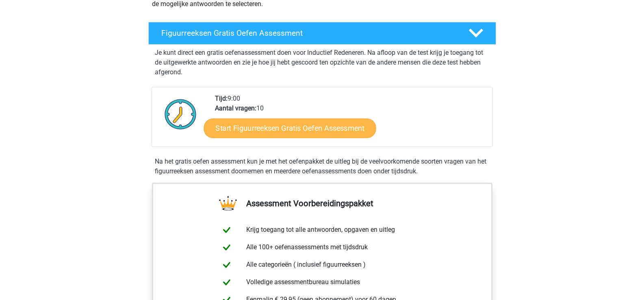  Describe the element at coordinates (322, 166) in the screenshot. I see `div: Na het gratis oefen assessment kun je met het oefenpakket de uitleg bij de veelvoorkomende soorte...` at that location.